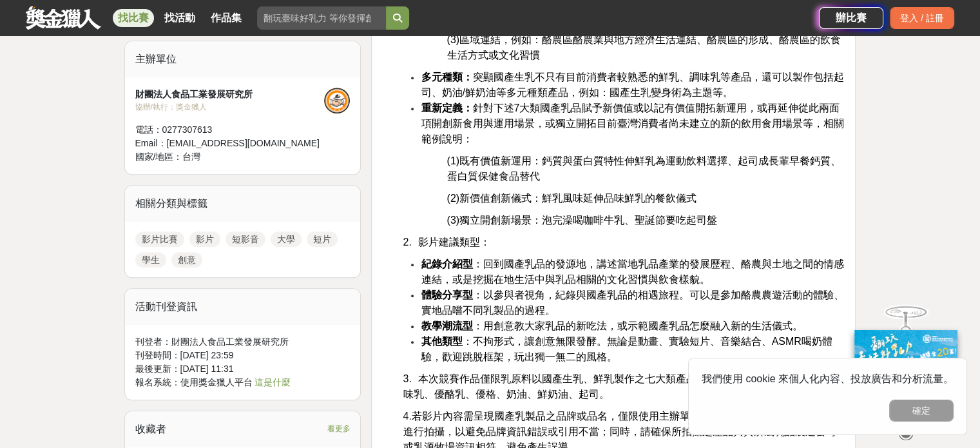 The image size is (980, 448). Describe the element at coordinates (921, 410) in the screenshot. I see `button: 確定` at that location.